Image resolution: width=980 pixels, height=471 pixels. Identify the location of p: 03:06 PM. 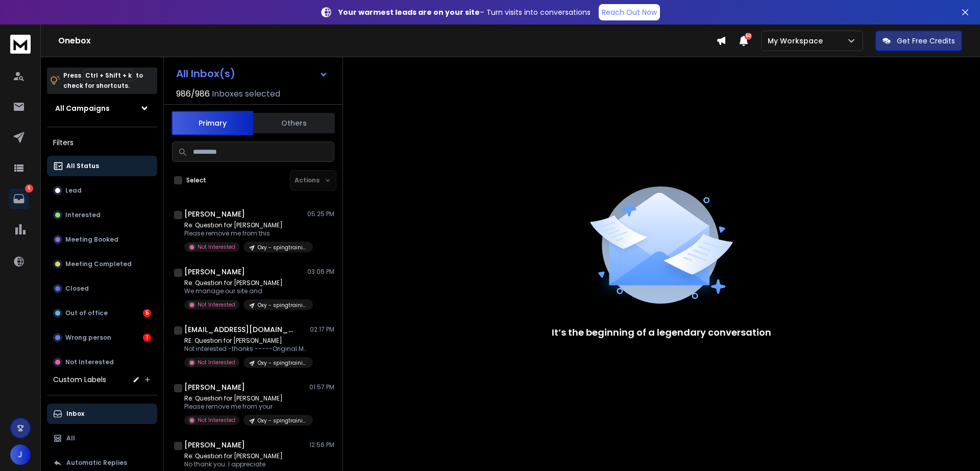
(321, 271).